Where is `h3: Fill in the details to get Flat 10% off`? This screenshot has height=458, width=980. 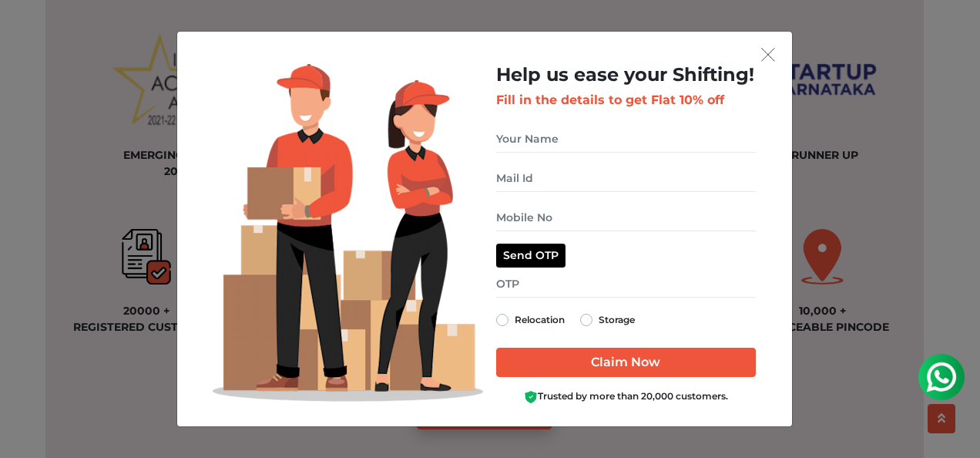 h3: Fill in the details to get Flat 10% off is located at coordinates (626, 99).